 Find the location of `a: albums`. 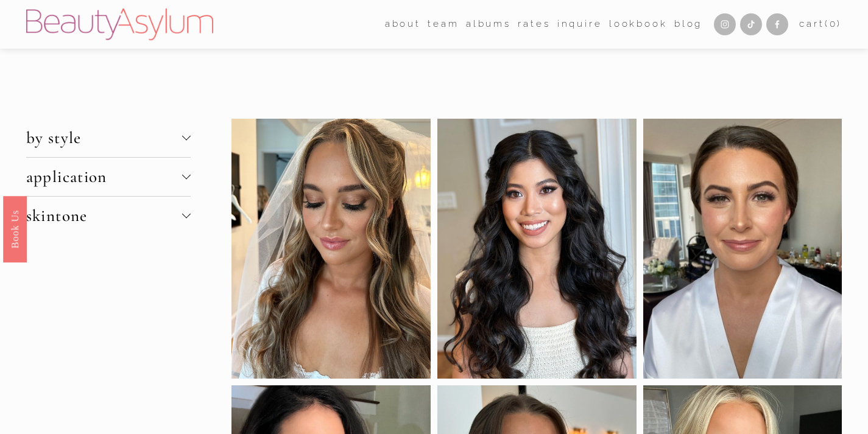

a: albums is located at coordinates (489, 24).